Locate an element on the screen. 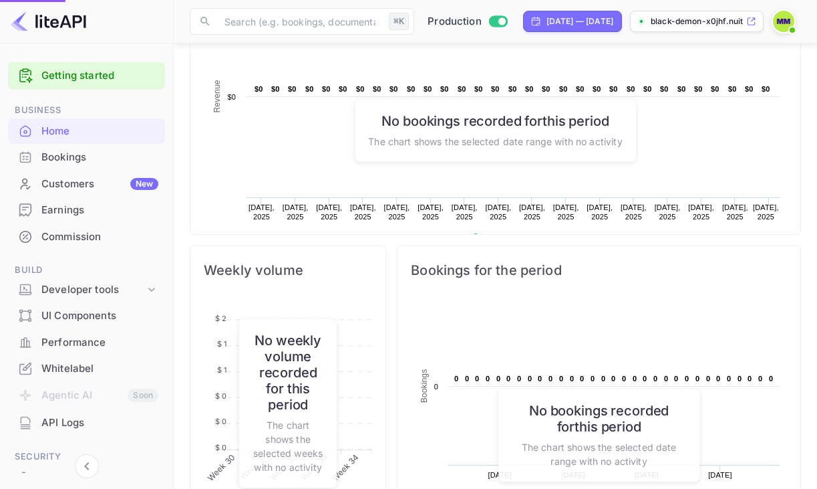 This screenshot has width=817, height=489. div: Switch to Sandbox mode is located at coordinates (467, 21).